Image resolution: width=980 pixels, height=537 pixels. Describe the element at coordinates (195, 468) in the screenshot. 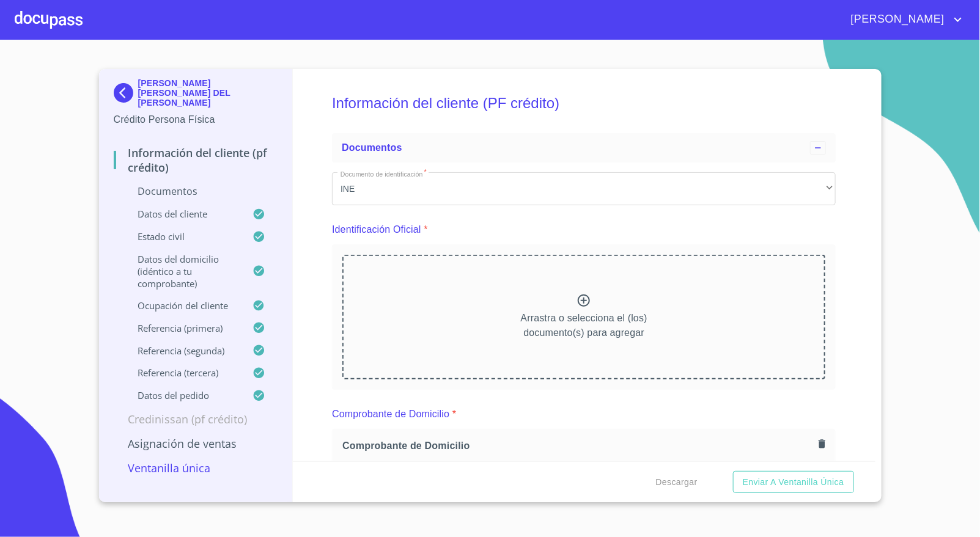

I see `p: Ventanilla única` at that location.